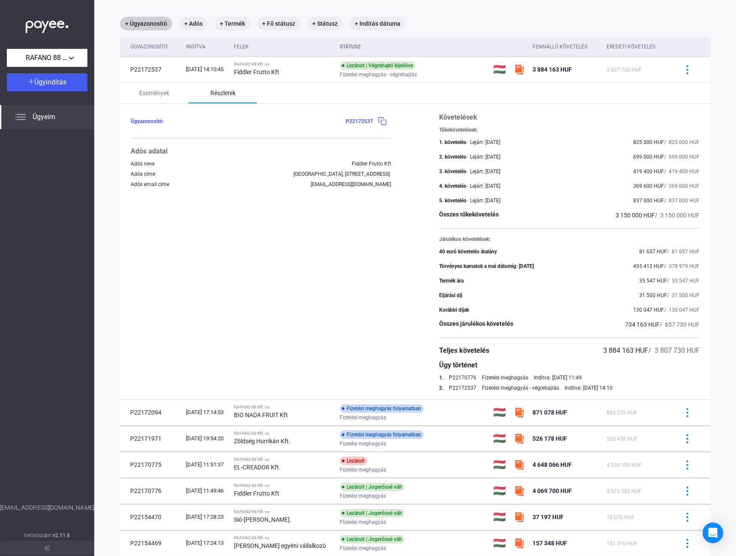 The height and width of the screenshot is (556, 736). Describe the element at coordinates (413, 47) in the screenshot. I see `th: Státusz` at that location.